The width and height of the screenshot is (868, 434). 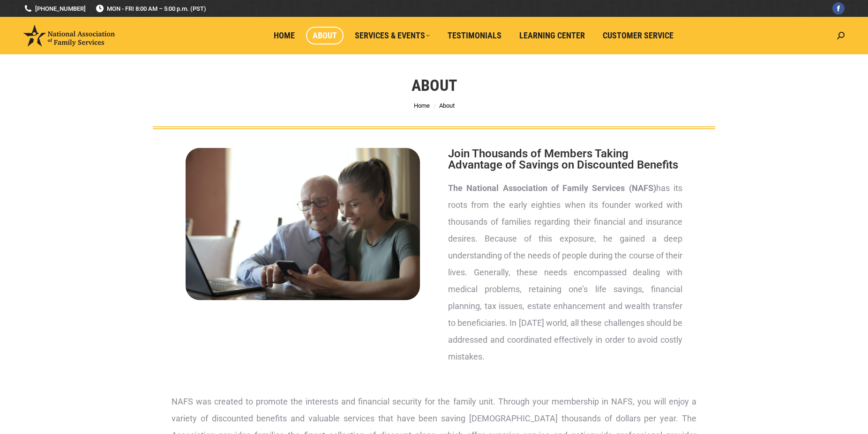 I want to click on span: Services & Events, so click(x=392, y=36).